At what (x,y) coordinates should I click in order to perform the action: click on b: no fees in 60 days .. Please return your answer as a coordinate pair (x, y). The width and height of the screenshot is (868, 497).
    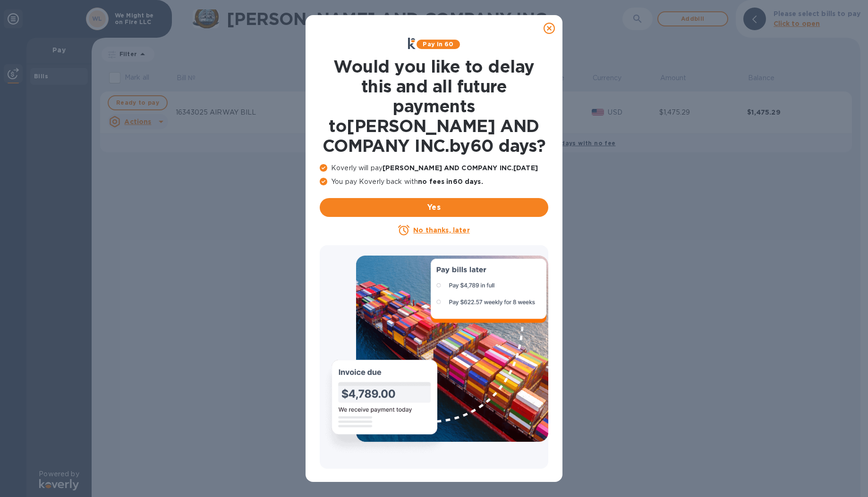
    Looking at the image, I should click on (450, 181).